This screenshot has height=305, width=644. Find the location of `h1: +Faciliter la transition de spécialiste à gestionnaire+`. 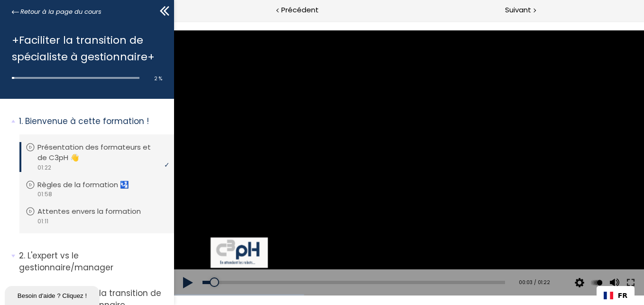

h1: +Faciliter la transition de spécialiste à gestionnaire+ is located at coordinates (85, 49).